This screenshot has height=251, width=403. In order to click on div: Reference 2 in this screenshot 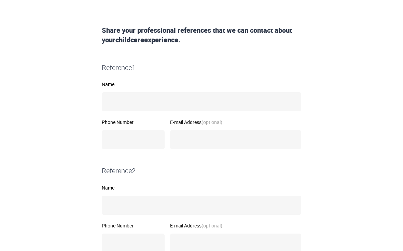, I will do `click(201, 171)`.